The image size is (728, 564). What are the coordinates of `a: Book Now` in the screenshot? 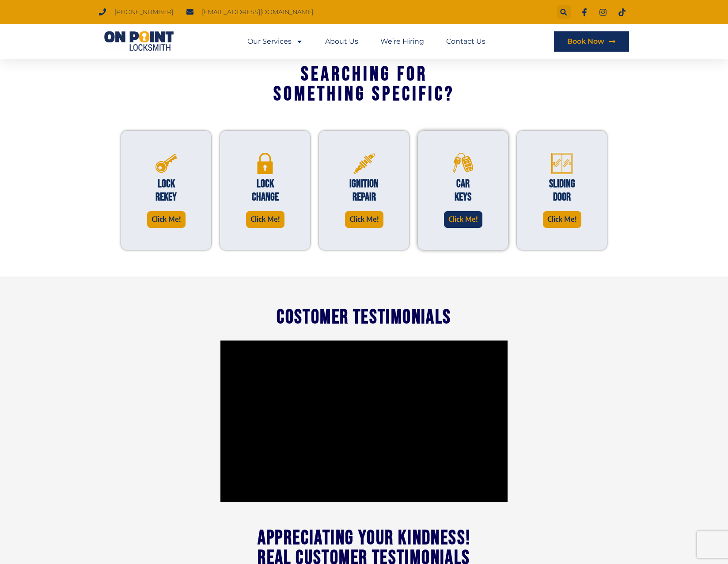 It's located at (592, 41).